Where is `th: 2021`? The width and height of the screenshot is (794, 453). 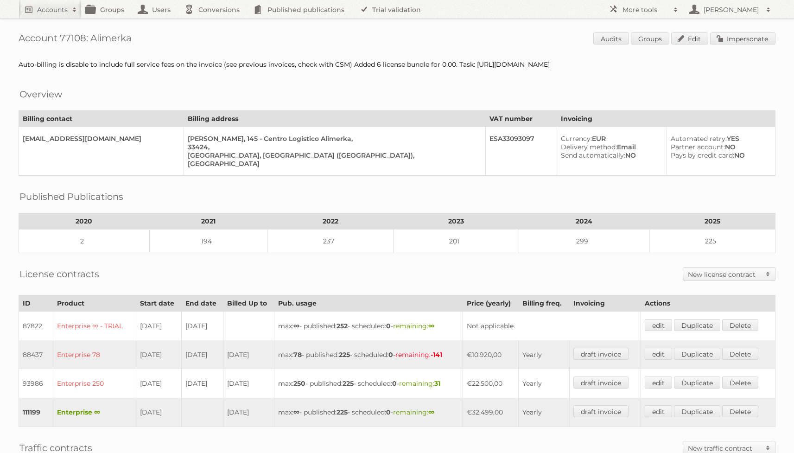 th: 2021 is located at coordinates (208, 221).